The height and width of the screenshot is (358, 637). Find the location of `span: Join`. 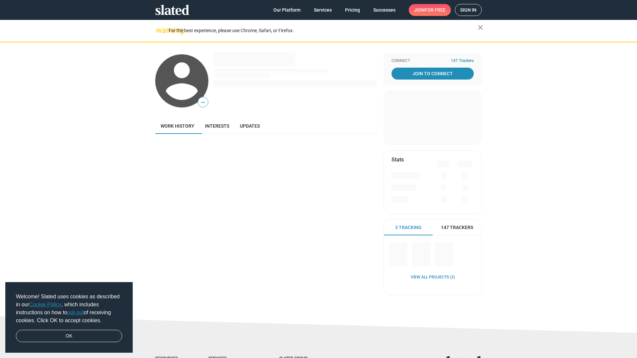

span: Join is located at coordinates (430, 10).